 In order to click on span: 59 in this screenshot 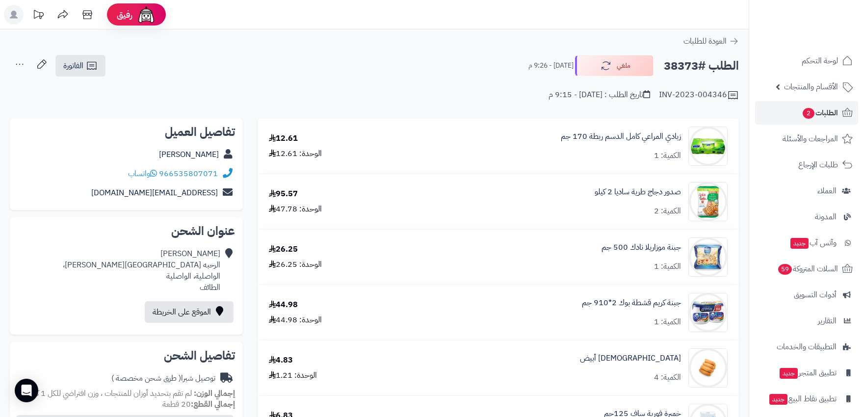, I will do `click(785, 269)`.